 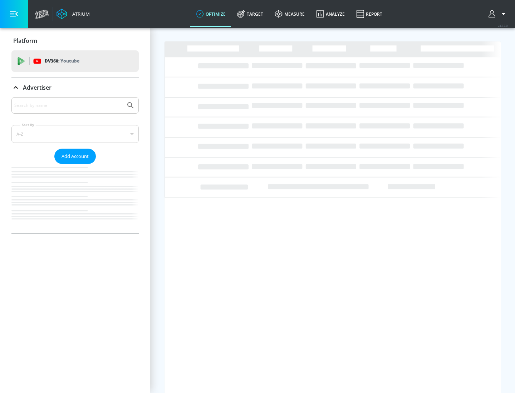 I want to click on nav: list of Advertiser, so click(x=75, y=199).